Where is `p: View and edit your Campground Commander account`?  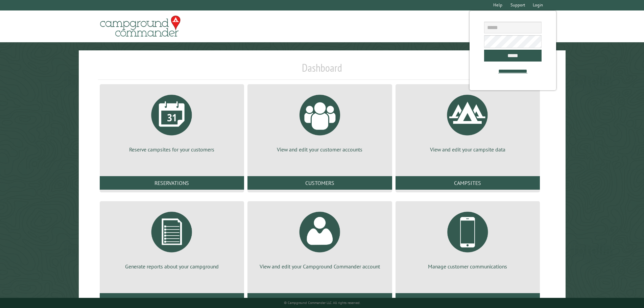 p: View and edit your Campground Commander account is located at coordinates (319, 267).